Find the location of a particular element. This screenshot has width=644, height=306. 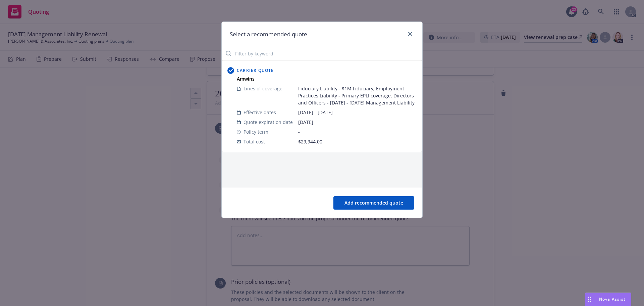

span: Carrier Quote is located at coordinates (255, 70).